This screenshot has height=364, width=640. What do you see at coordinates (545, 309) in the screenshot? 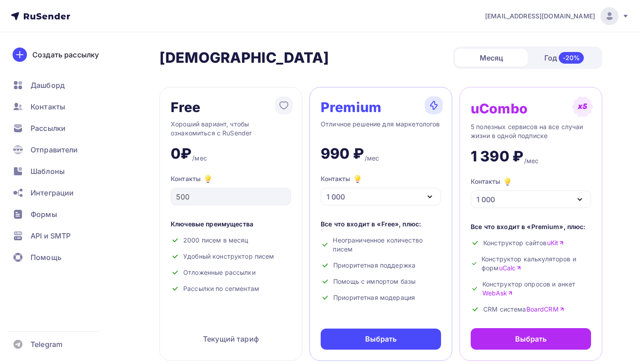
I see `a: BoardCRM` at bounding box center [545, 309].